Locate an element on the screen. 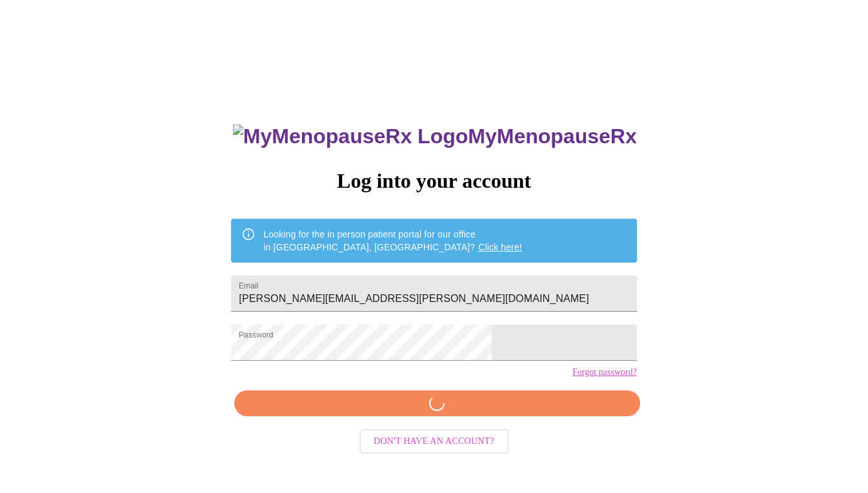 This screenshot has height=493, width=868. a: Click here! is located at coordinates (501, 247).